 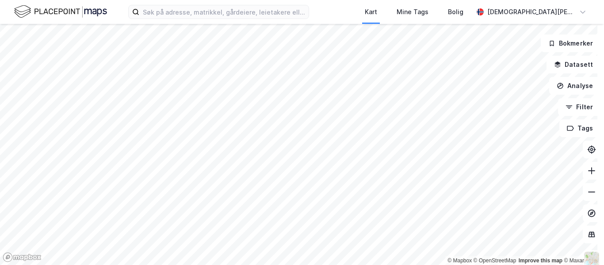 I want to click on button: Analyse, so click(x=575, y=86).